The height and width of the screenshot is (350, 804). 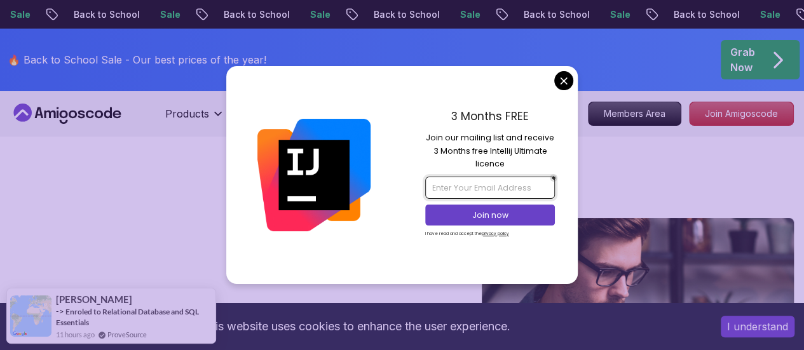 What do you see at coordinates (75, 334) in the screenshot?
I see `span: 11 hours ago` at bounding box center [75, 334].